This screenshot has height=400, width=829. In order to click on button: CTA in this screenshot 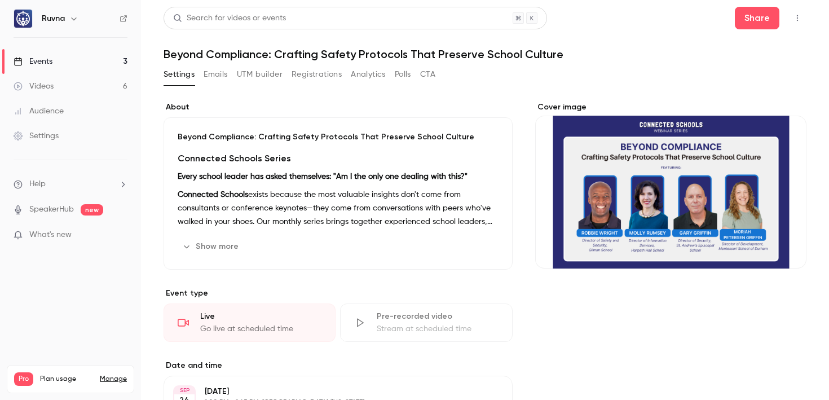, I will do `click(427, 74)`.